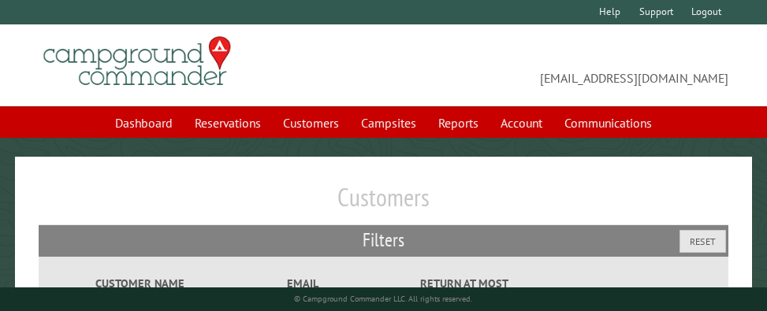 This screenshot has height=311, width=767. I want to click on label: Customer Name, so click(140, 284).